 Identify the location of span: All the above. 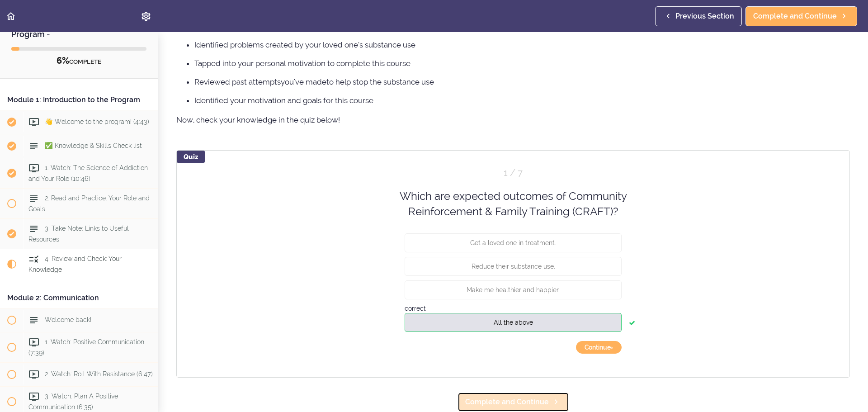
(514, 322).